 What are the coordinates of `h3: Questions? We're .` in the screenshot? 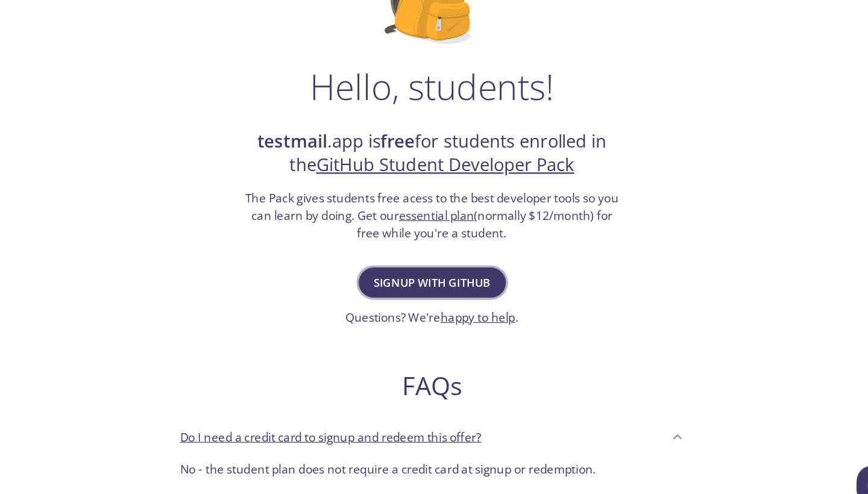 It's located at (434, 304).